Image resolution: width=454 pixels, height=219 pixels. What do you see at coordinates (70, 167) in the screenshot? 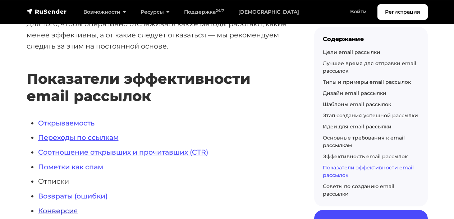
I see `a: Пометки как спам` at bounding box center [70, 167].